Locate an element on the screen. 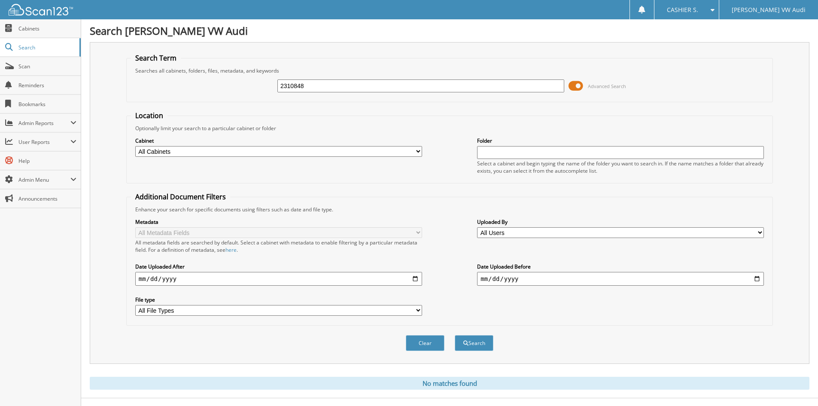 Image resolution: width=818 pixels, height=406 pixels. img: scan123-logo-white.svg is located at coordinates (41, 9).